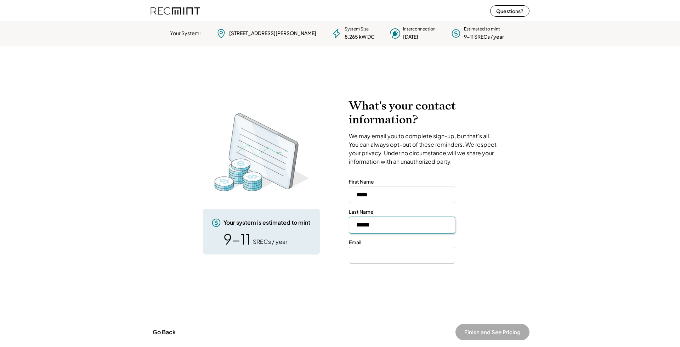 This screenshot has height=347, width=680. Describe the element at coordinates (267, 222) in the screenshot. I see `div: Your system is estimated to mint` at that location.